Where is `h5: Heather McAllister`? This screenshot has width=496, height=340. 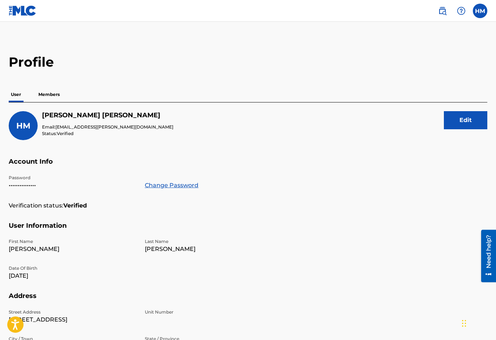 h5: Heather McAllister is located at coordinates (108, 115).